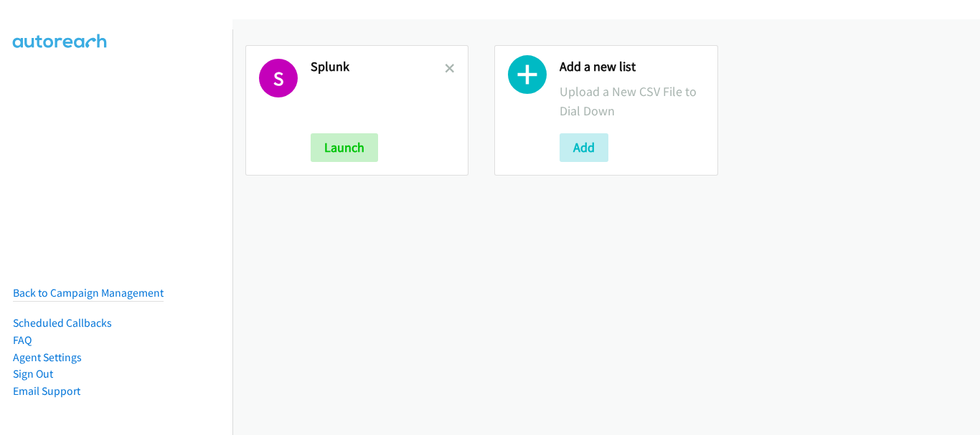 The width and height of the screenshot is (980, 435). Describe the element at coordinates (631, 101) in the screenshot. I see `p: Upload a New CSV File to Dial Down` at that location.